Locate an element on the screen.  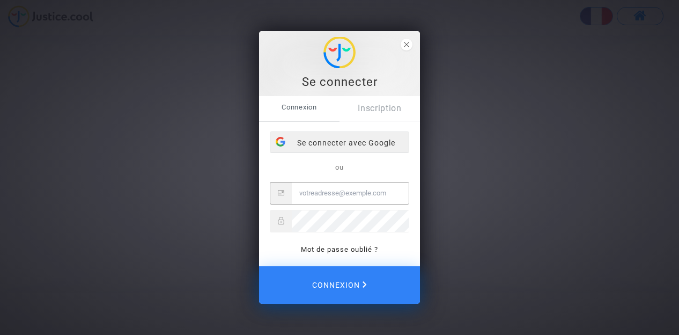
div: Se connecter avec Google is located at coordinates (340, 143).